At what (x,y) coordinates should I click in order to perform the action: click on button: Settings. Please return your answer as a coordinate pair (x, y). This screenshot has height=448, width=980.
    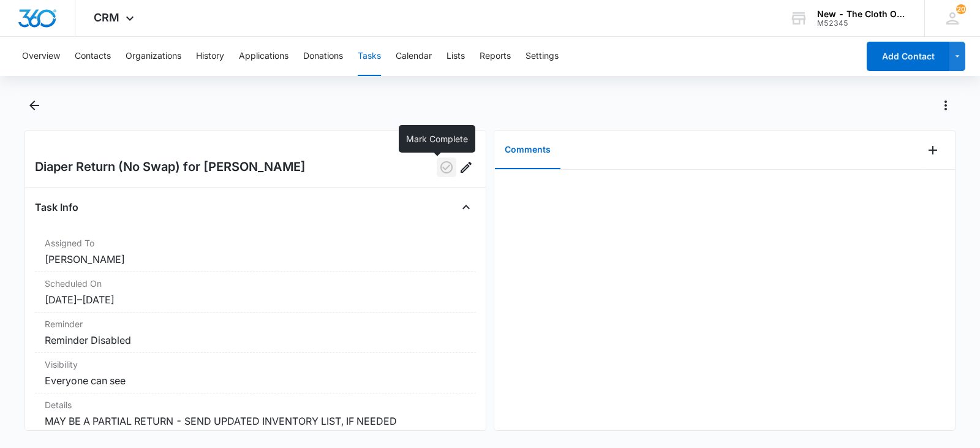
    Looking at the image, I should click on (542, 57).